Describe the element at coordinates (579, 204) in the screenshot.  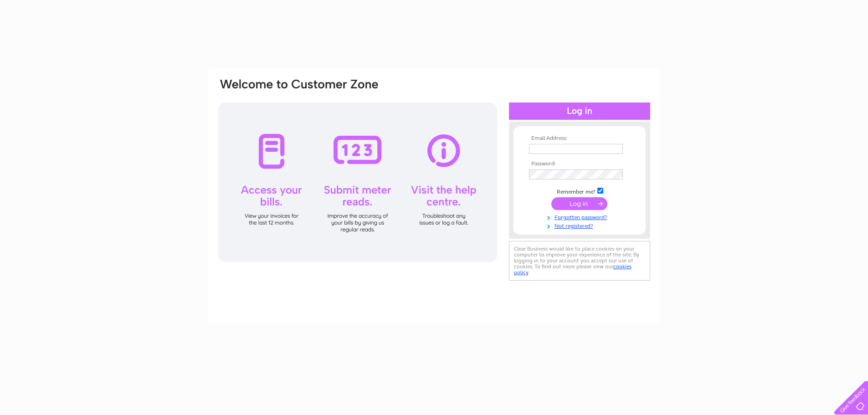
I see `input: Submit` at that location.